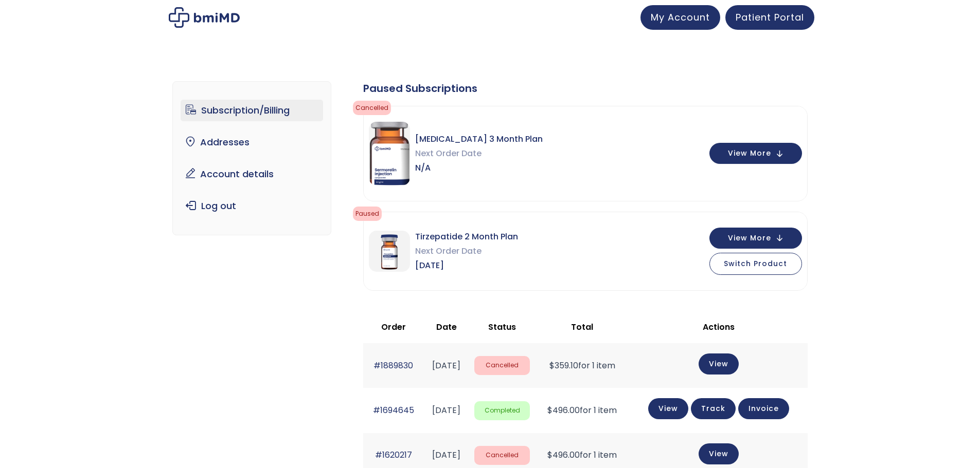 The height and width of the screenshot is (468, 980). Describe the element at coordinates (393, 365) in the screenshot. I see `a: #1889830` at that location.